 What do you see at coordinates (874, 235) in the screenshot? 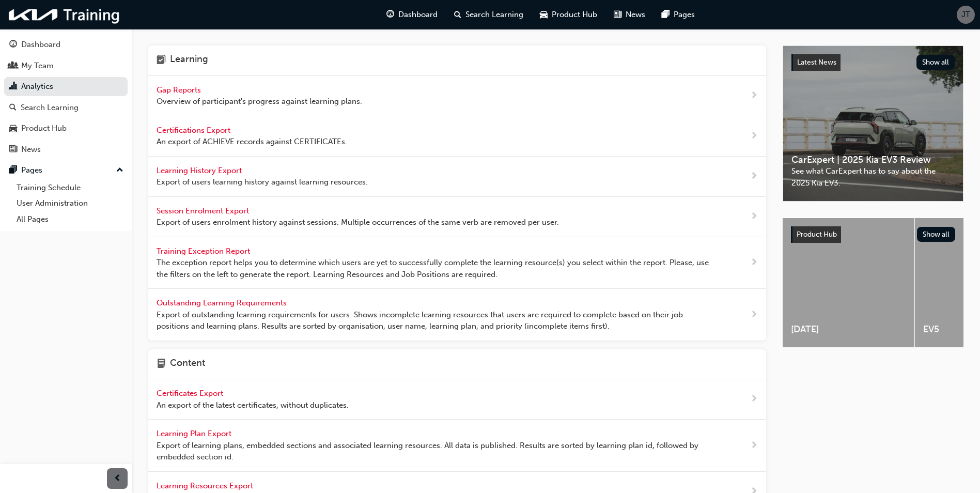
I see `a: Product HubShow all` at bounding box center [874, 235].